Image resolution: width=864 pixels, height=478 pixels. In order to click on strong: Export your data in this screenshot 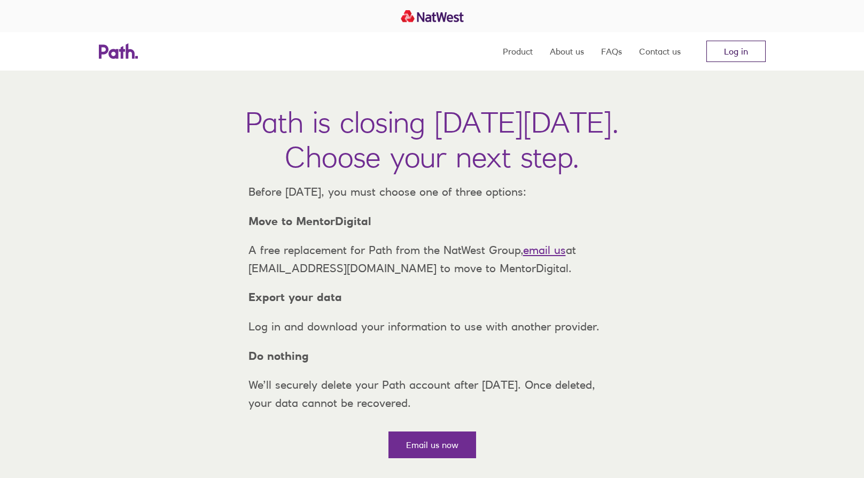, I will do `click(295, 296)`.